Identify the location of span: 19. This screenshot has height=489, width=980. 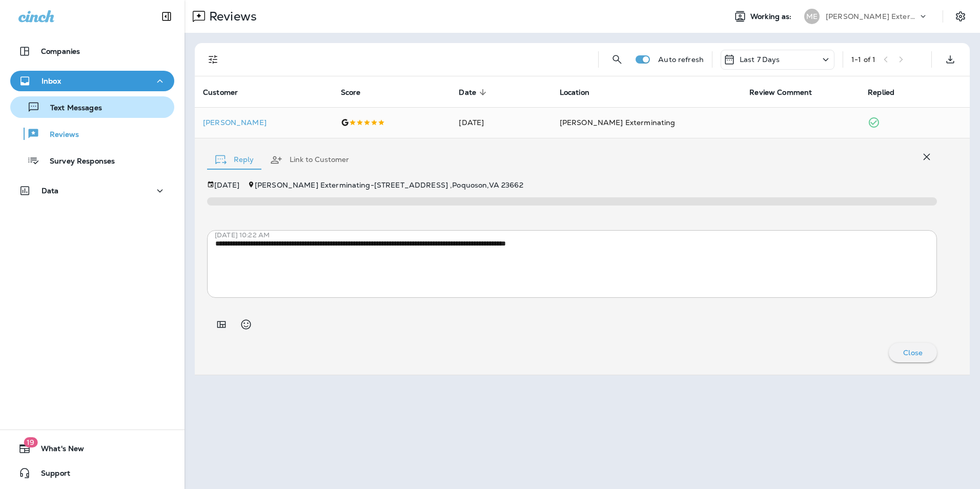
(30, 443).